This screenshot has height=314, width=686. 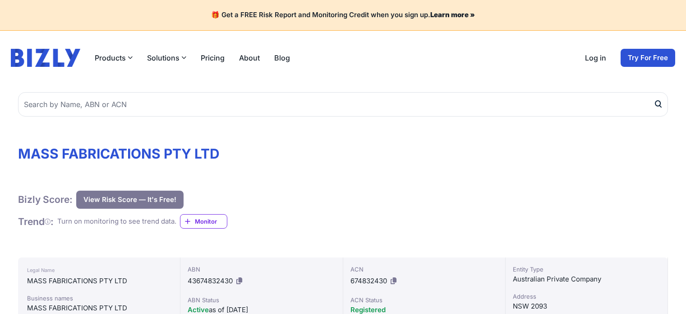 What do you see at coordinates (596, 58) in the screenshot?
I see `a: Log in` at bounding box center [596, 58].